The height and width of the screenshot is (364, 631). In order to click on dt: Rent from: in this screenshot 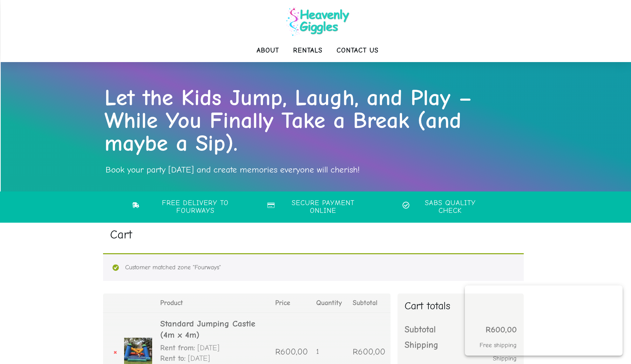, I will do `click(178, 348)`.